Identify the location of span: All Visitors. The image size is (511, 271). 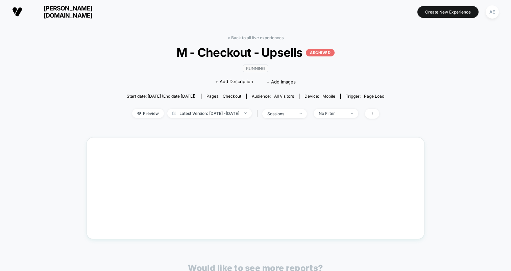
(284, 96).